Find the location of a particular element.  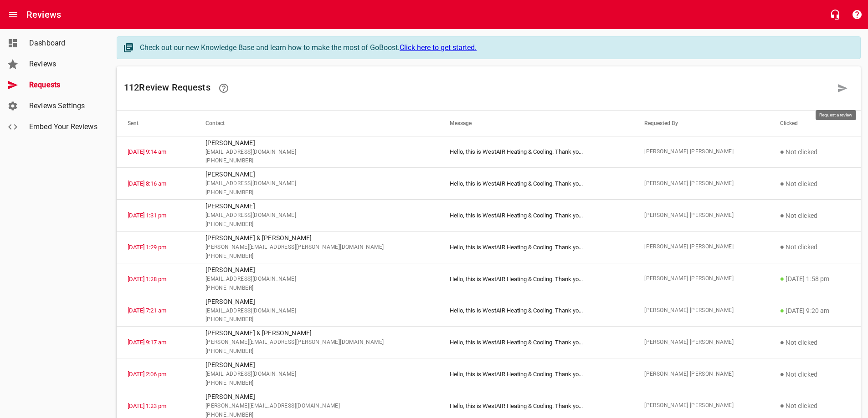

span: Embed Your Reviews is located at coordinates (64, 127).